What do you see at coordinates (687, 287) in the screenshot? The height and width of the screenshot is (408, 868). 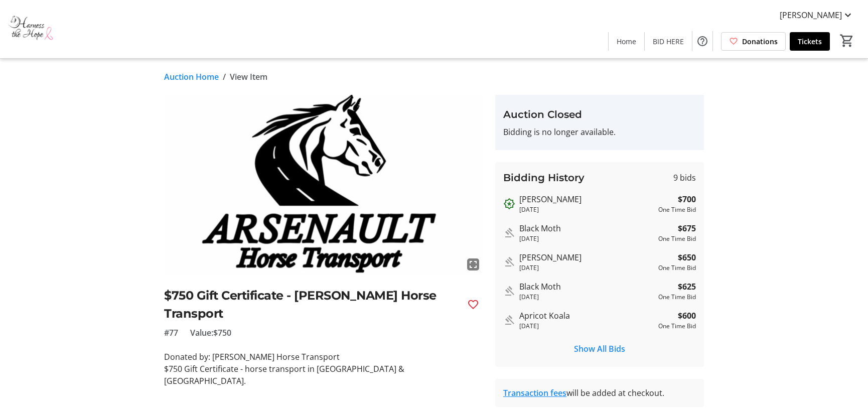 I see `strong: $625` at bounding box center [687, 287].